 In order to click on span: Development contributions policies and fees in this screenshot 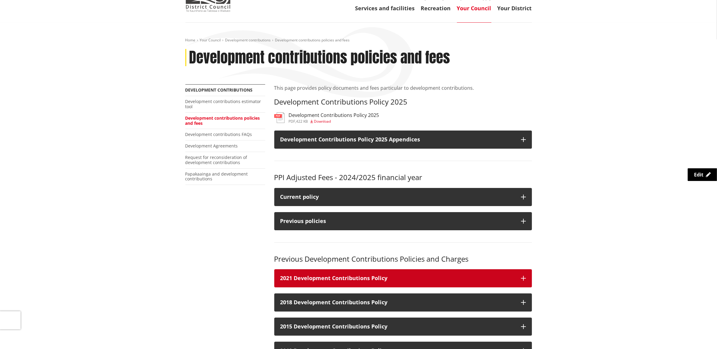, I will do `click(313, 40)`.